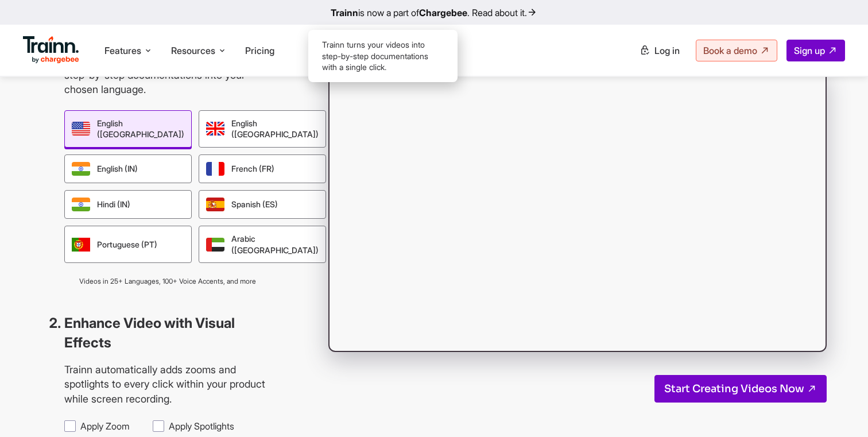  What do you see at coordinates (168, 333) in the screenshot?
I see `h3: Enhance Video with Visual Effects` at bounding box center [168, 333].